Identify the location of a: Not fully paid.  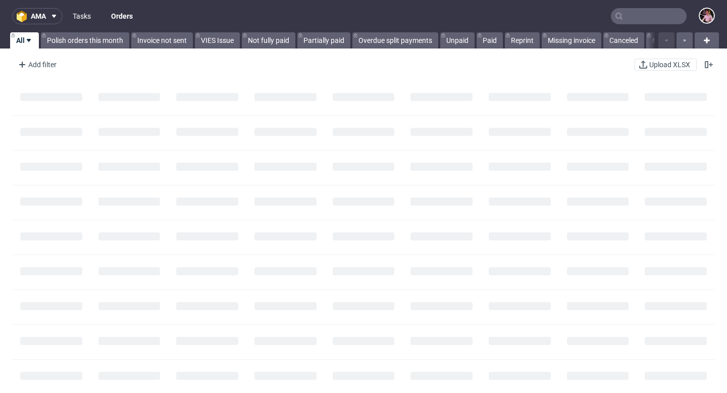
(269, 40).